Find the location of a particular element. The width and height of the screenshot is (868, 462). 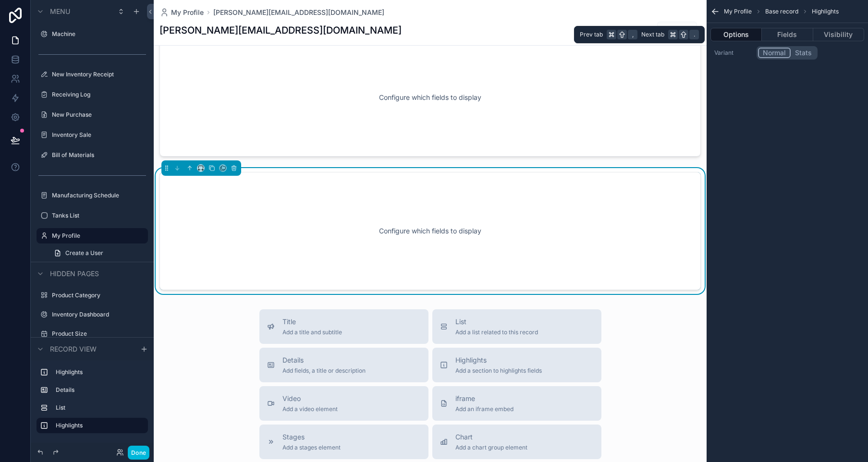

button: Fields is located at coordinates (787, 35).